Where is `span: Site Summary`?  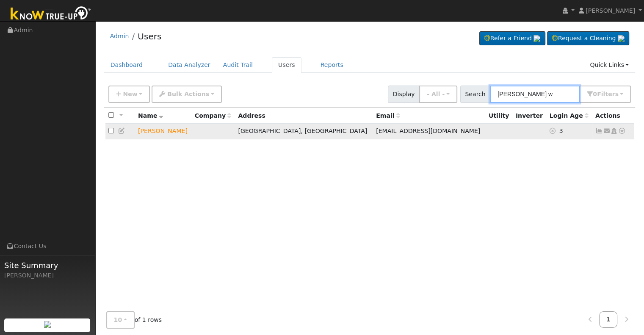 span: Site Summary is located at coordinates (48, 265).